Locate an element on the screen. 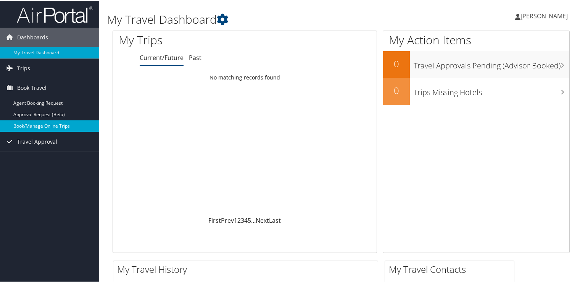 The image size is (580, 282). a: Next is located at coordinates (262, 219).